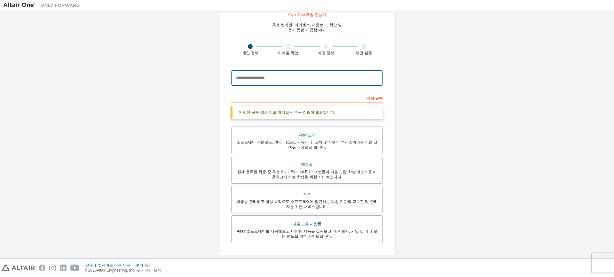 Image resolution: width=614 pixels, height=277 pixels. Describe the element at coordinates (307, 204) in the screenshot. I see `font: 학생을 관리하고 학업 목적으로 소프트웨어에 접근하는 학술 기관의 교수진 및 관리자를 위한 서비스입니다.` at that location.